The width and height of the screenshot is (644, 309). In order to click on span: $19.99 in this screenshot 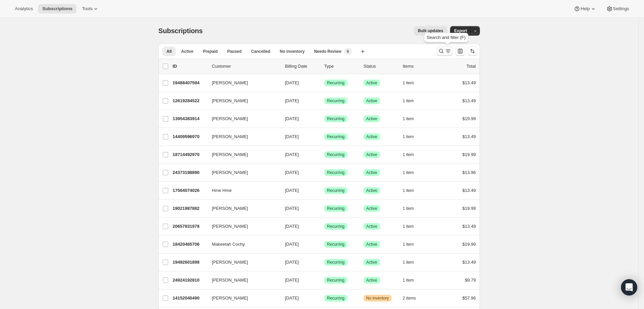, I will do `click(469, 118)`.